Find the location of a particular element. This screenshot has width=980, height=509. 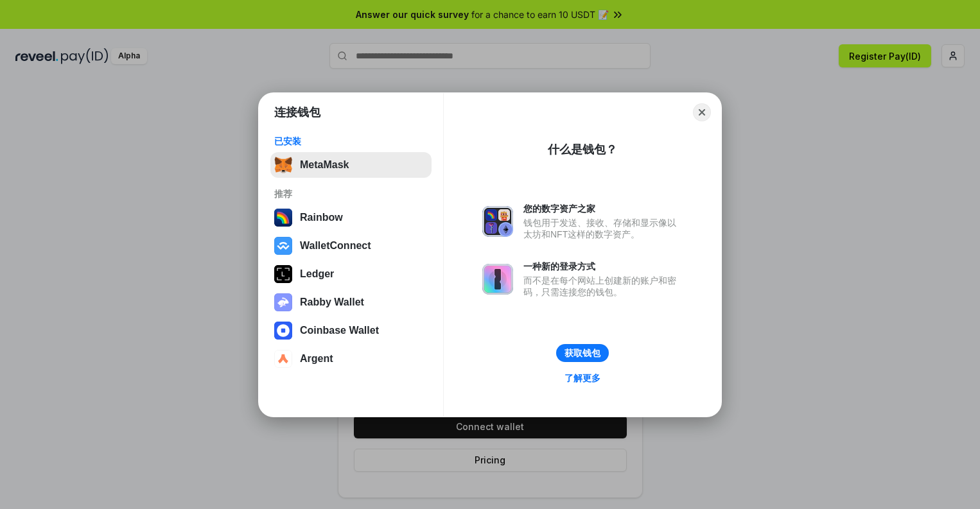

img: svg+xml,%3Csvg%20fill%3D%22none%22%20height%3D%2233%22%20viewBox%3D%220%200%2035%2033%22%20width%... is located at coordinates (283, 165).